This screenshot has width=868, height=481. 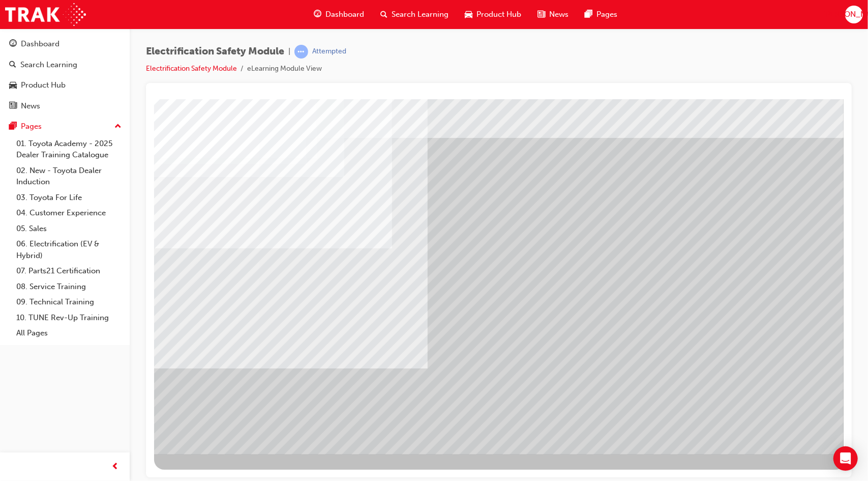 I want to click on span: prev-icon, so click(x=116, y=466).